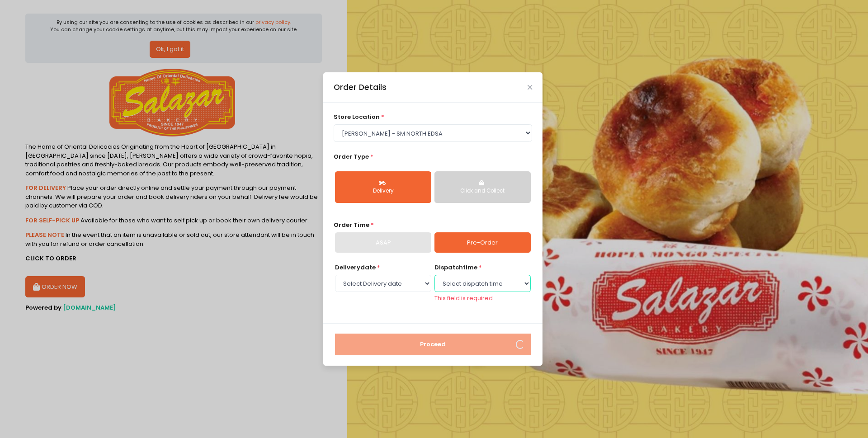 Image resolution: width=868 pixels, height=438 pixels. I want to click on div: Delivery, so click(383, 191).